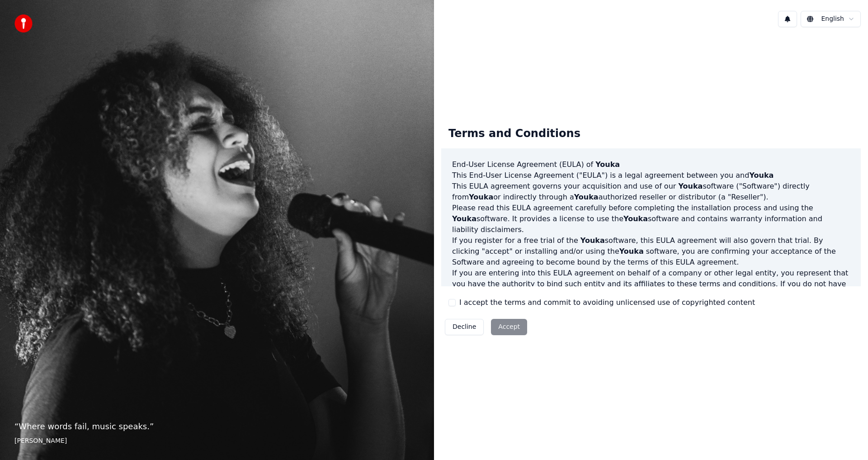 This screenshot has height=460, width=868. Describe the element at coordinates (651, 289) in the screenshot. I see `p: If you are entering into this EULA agreement on behalf of a company or other legal entity, you re...` at that location.